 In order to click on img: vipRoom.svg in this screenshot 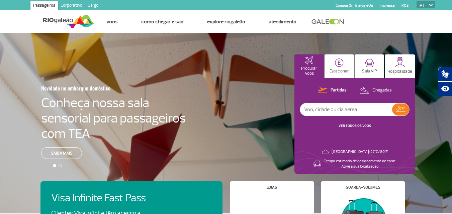, I will do `click(369, 63)`.